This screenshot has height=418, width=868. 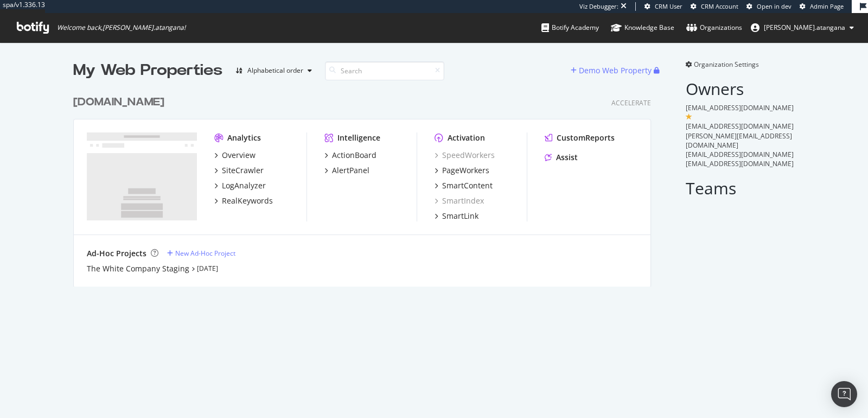 What do you see at coordinates (642, 28) in the screenshot?
I see `div: Knowledge Base` at bounding box center [642, 28].